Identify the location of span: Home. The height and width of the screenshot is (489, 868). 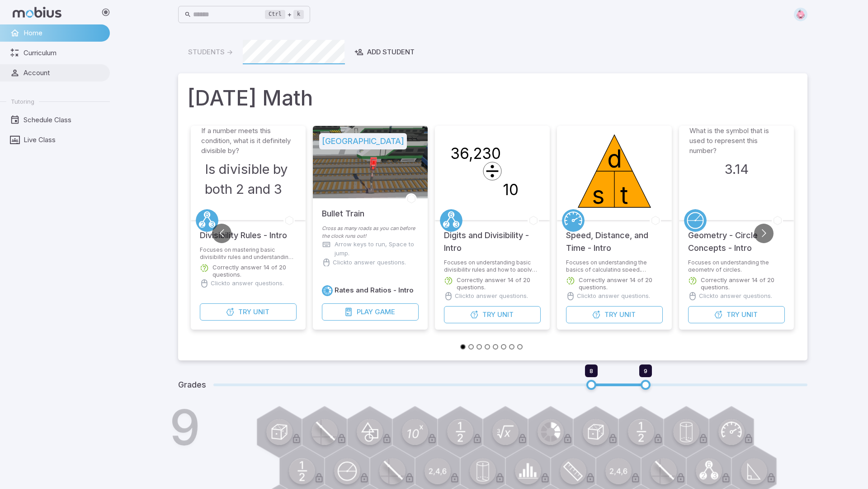
(63, 33).